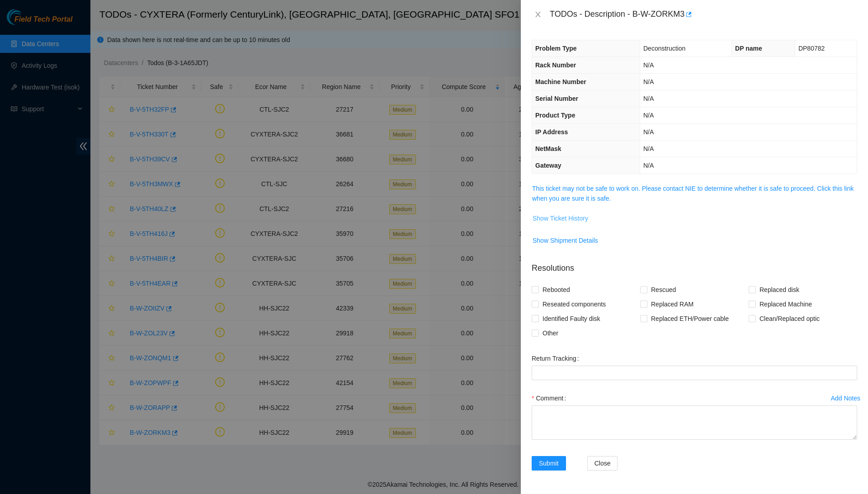 The height and width of the screenshot is (494, 868). What do you see at coordinates (785, 305) in the screenshot?
I see `span: Replaced Machine` at bounding box center [785, 305].